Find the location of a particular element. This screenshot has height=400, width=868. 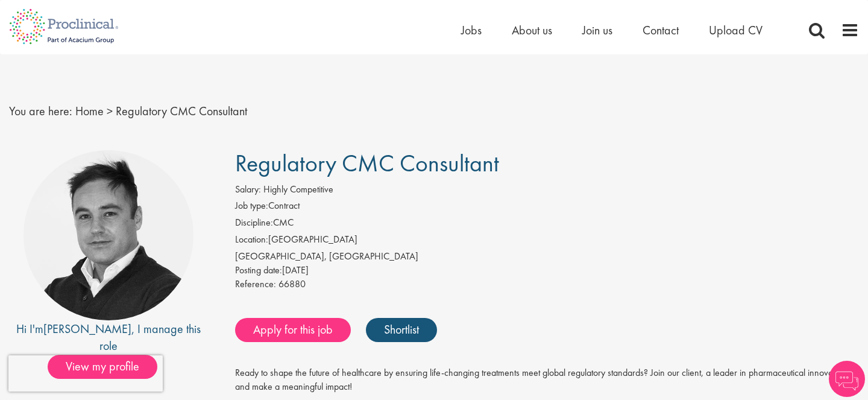

a: Contact is located at coordinates (661, 30).